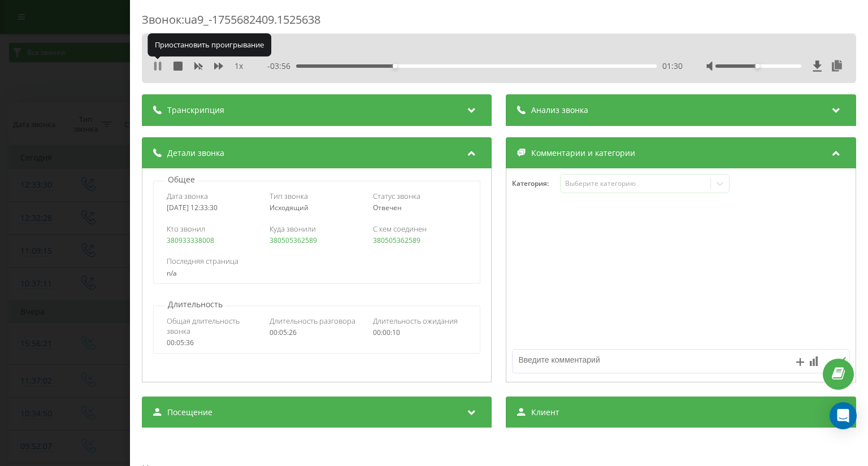 The height and width of the screenshot is (466, 868). I want to click on span: Длительность ожидания, so click(416, 321).